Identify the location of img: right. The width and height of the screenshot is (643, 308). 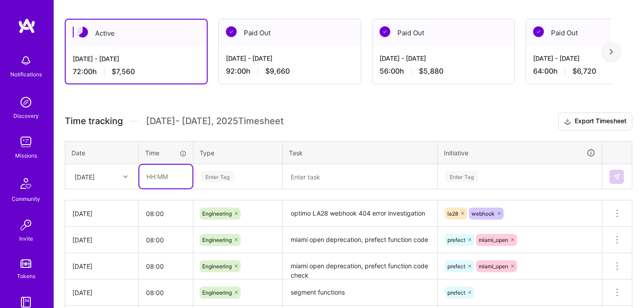
(611, 52).